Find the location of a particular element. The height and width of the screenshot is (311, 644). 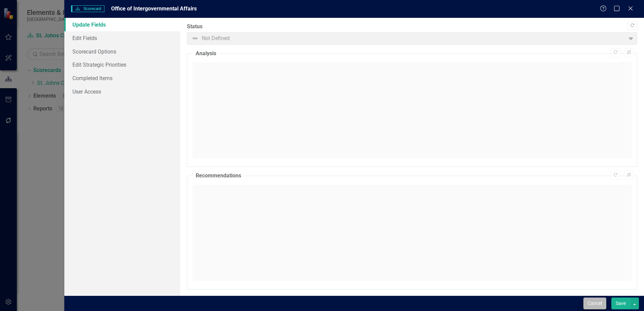

a: Scorecard Options is located at coordinates (122, 51).